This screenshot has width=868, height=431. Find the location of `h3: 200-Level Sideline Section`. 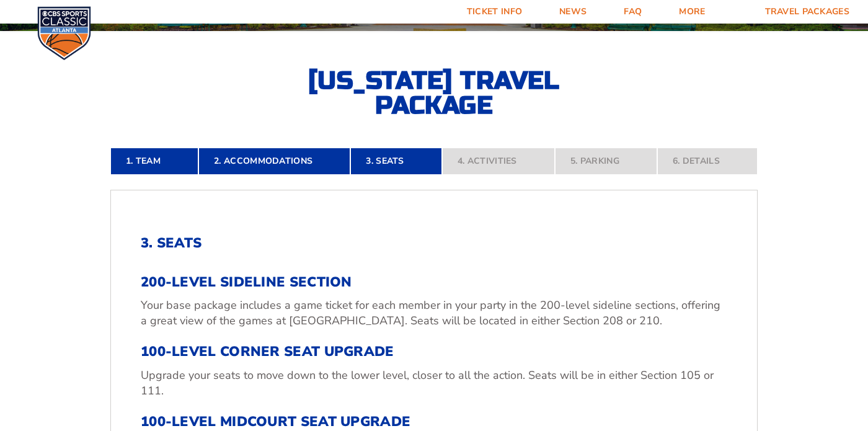

h3: 200-Level Sideline Section is located at coordinates (434, 282).